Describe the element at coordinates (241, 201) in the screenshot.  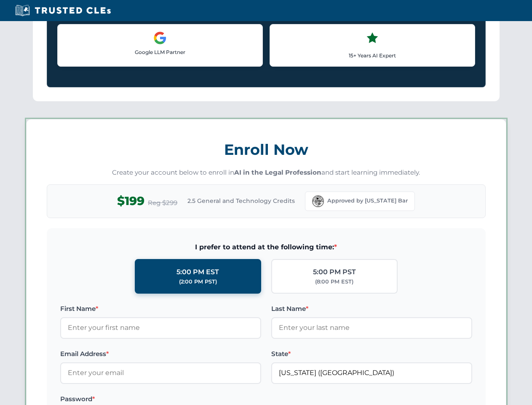
I see `span: 2.5 General and Technology Credits` at that location.